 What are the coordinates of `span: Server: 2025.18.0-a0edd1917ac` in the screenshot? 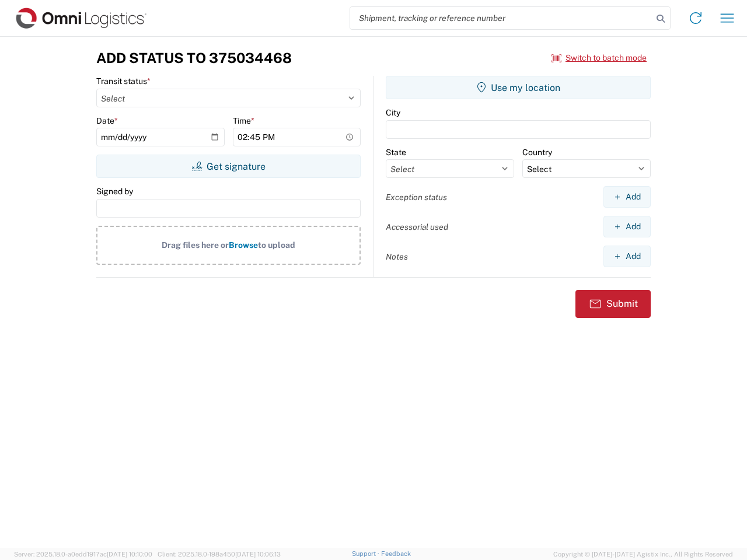 It's located at (83, 554).